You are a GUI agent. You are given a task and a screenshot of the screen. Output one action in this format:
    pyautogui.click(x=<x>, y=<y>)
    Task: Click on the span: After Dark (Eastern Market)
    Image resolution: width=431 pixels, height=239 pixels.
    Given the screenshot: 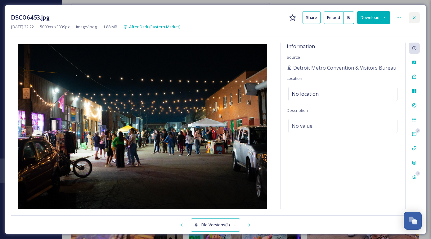 What is the action you would take?
    pyautogui.click(x=155, y=27)
    